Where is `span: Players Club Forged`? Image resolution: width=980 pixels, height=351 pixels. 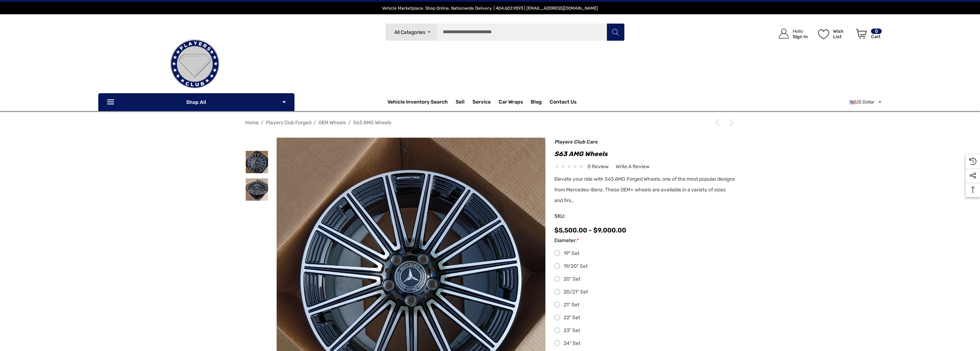 span: Players Club Forged is located at coordinates (288, 123).